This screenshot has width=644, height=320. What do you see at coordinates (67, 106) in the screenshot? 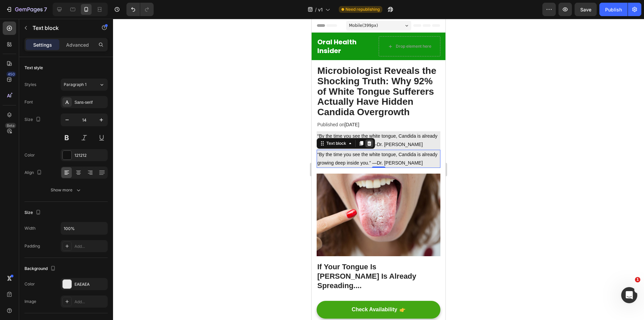
I see `p: Published on` at bounding box center [67, 106].